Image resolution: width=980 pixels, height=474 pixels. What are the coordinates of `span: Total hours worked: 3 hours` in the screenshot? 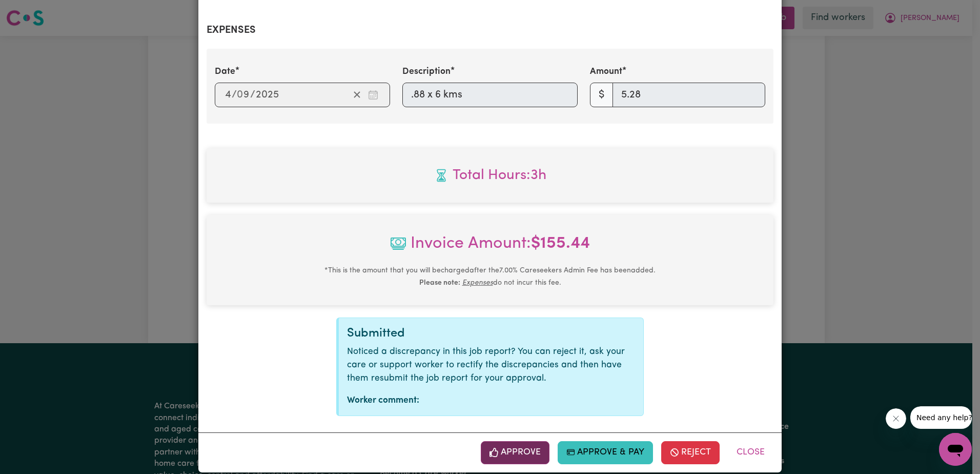 It's located at (490, 175).